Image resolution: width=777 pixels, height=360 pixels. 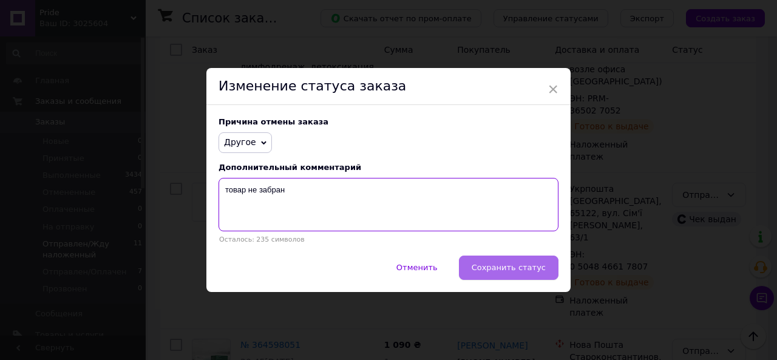 I want to click on p: Осталось: 235 символов, so click(x=388, y=239).